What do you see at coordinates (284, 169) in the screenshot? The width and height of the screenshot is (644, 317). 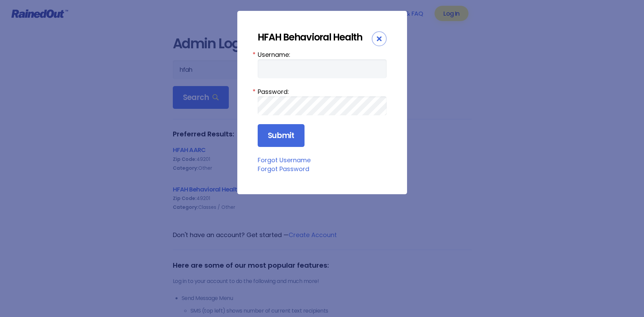 I see `a: Forgot Password` at bounding box center [284, 169].